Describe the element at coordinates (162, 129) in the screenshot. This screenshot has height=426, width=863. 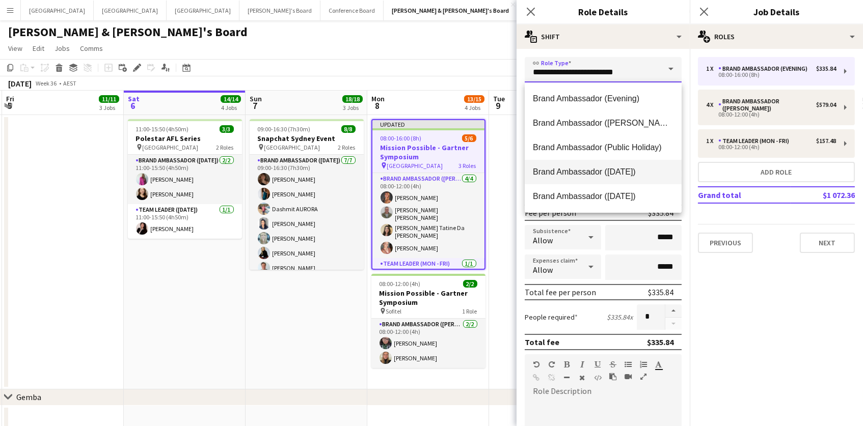
I see `span: 11:00-15:50 (4h50m)` at that location.